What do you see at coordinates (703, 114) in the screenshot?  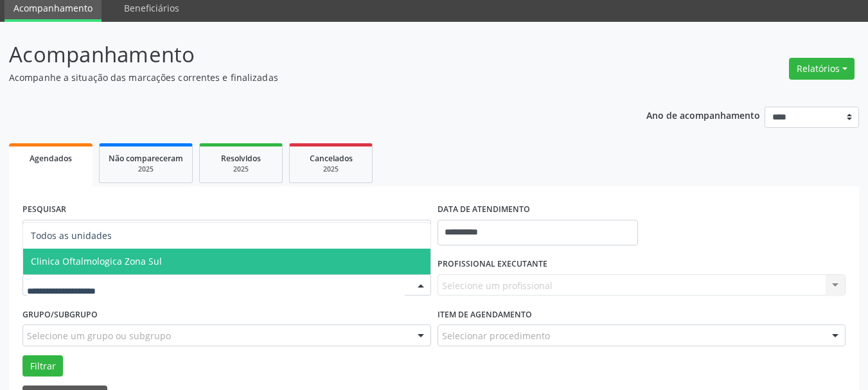 I see `p: Ano de acompanhamento` at bounding box center [703, 114].